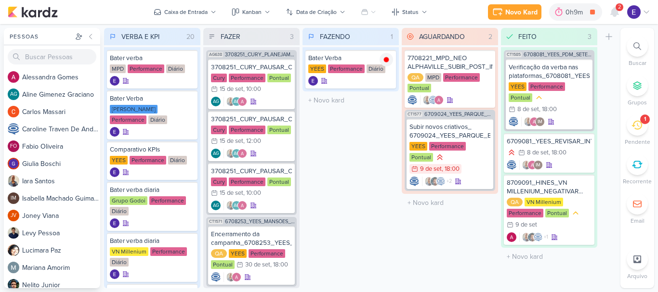 The height and width of the screenshot is (292, 658). Describe the element at coordinates (13, 250) in the screenshot. I see `img: Lucimara Paz` at that location.